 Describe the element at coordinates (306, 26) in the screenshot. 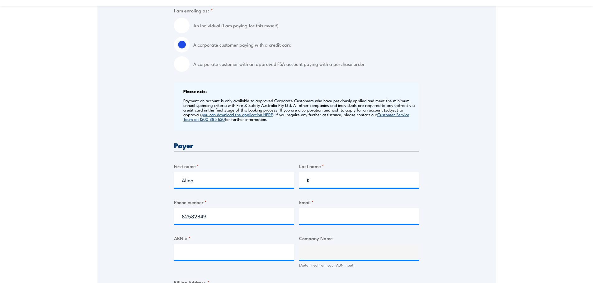

I see `label: An individual (I am paying for this myself)` at that location.